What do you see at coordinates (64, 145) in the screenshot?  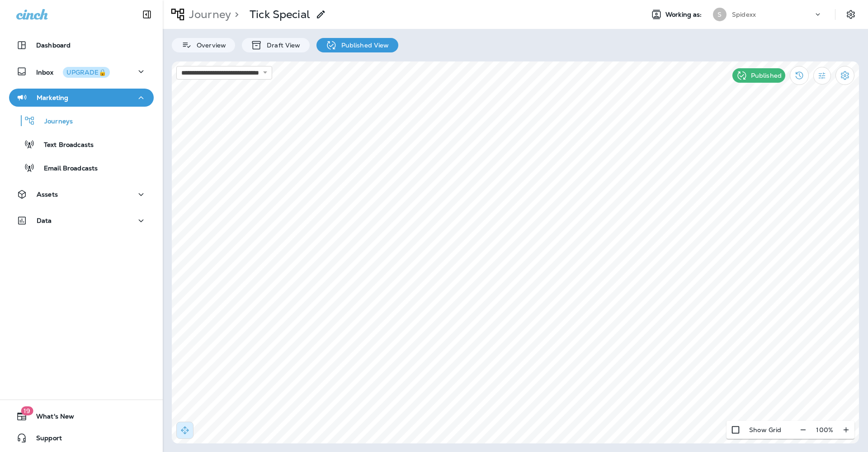 I see `p: Text Broadcasts` at bounding box center [64, 145].